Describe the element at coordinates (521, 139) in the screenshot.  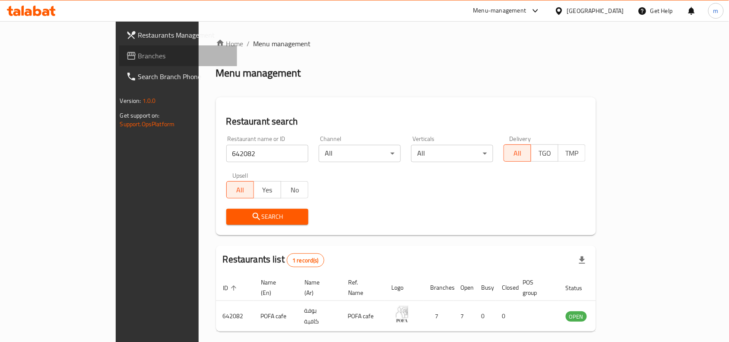
I see `label: Delivery` at that location.